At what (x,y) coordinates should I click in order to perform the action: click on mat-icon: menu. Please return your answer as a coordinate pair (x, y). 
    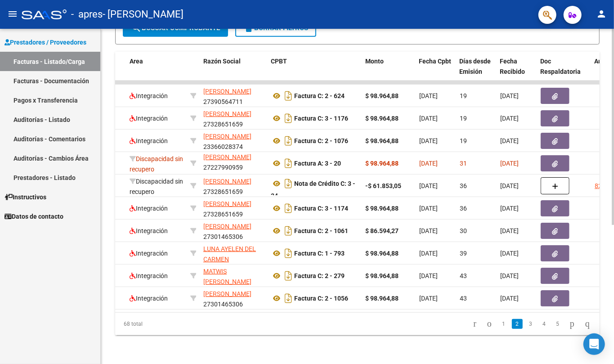
    Looking at the image, I should click on (13, 14).